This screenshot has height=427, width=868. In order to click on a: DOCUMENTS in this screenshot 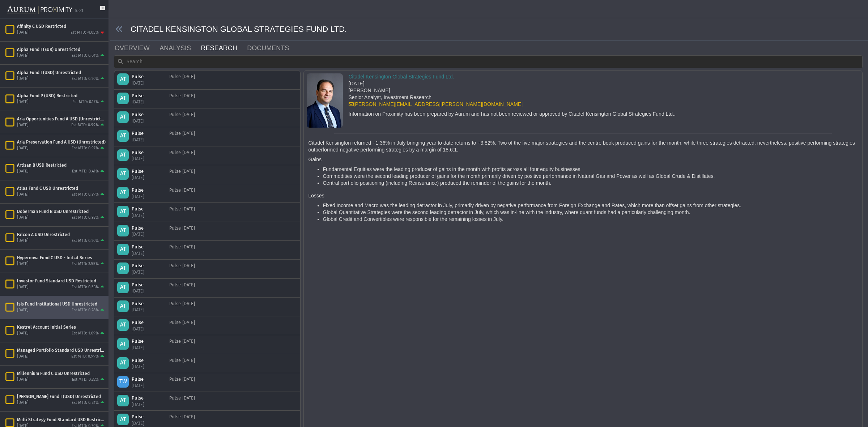, I will do `click(272, 48)`.